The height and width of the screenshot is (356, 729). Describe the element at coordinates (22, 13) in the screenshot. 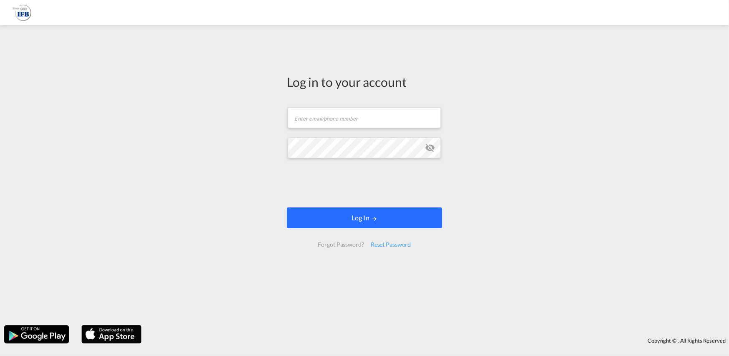

I see `img: b628ab10256c11eeb52753acbc15d091.png` at that location.